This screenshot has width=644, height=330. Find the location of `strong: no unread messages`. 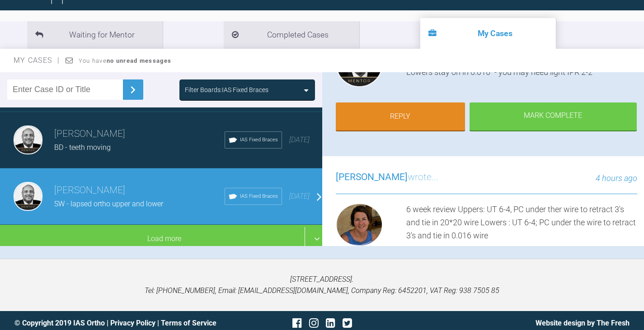

strong: no unread messages is located at coordinates (139, 60).